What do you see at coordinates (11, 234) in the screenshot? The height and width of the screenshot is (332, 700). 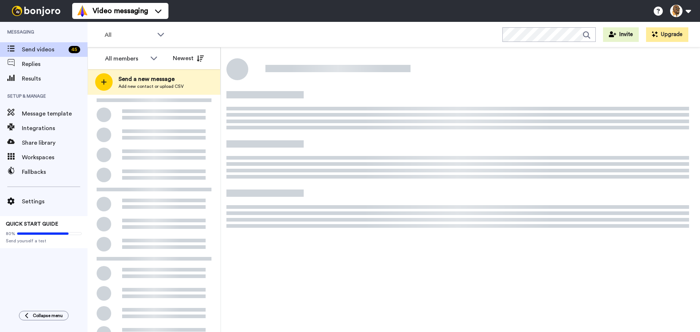 I see `span: 80%` at bounding box center [11, 234].